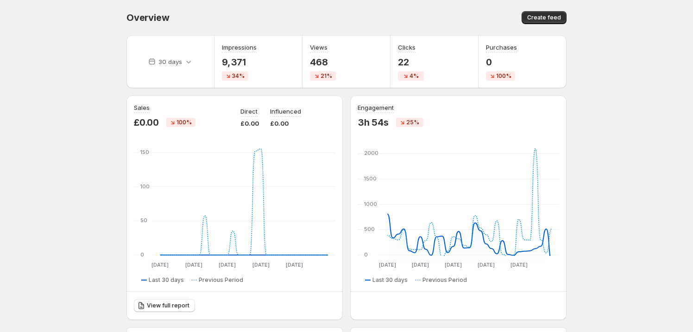 Image resolution: width=693 pixels, height=332 pixels. Describe the element at coordinates (239, 47) in the screenshot. I see `h3: Impressions` at that location.